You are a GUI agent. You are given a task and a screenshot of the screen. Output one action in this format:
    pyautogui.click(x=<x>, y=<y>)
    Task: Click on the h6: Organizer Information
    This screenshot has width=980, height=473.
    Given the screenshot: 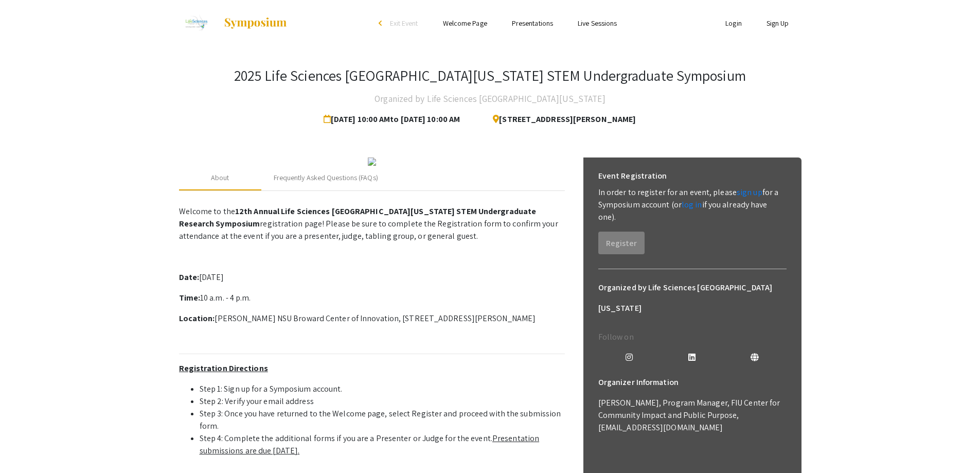 What is the action you would take?
    pyautogui.click(x=693, y=383)
    